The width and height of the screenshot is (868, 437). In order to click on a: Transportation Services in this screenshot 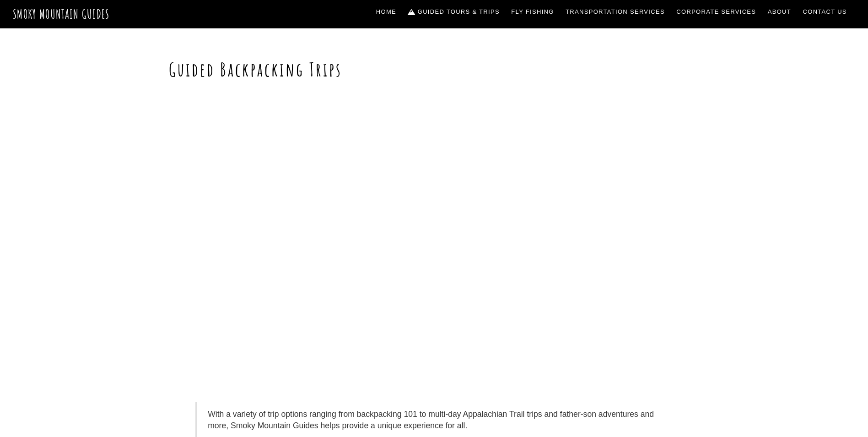, I will do `click(615, 12)`.